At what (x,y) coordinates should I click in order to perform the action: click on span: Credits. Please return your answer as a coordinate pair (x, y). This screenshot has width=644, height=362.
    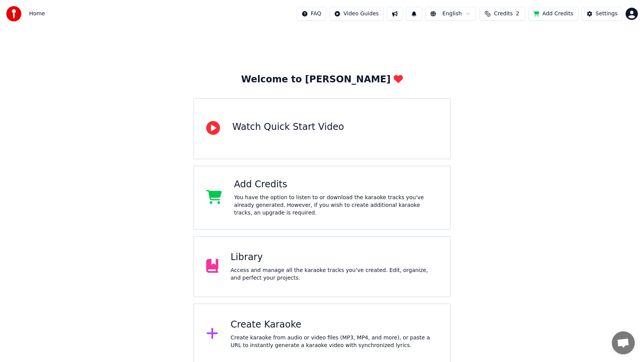
    Looking at the image, I should click on (503, 14).